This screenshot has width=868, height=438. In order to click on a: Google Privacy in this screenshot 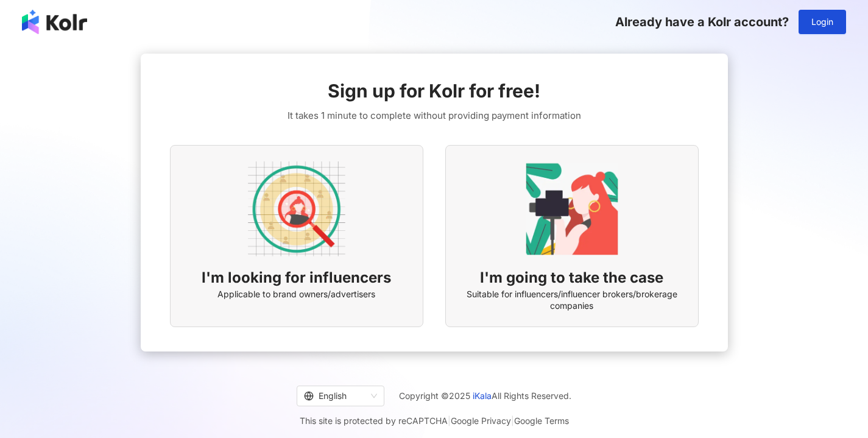, I will do `click(481, 420)`.